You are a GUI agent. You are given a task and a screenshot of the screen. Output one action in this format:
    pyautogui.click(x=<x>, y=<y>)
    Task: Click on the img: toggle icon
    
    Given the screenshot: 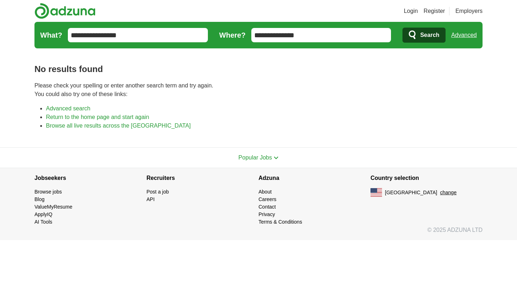 What is the action you would take?
    pyautogui.click(x=276, y=158)
    